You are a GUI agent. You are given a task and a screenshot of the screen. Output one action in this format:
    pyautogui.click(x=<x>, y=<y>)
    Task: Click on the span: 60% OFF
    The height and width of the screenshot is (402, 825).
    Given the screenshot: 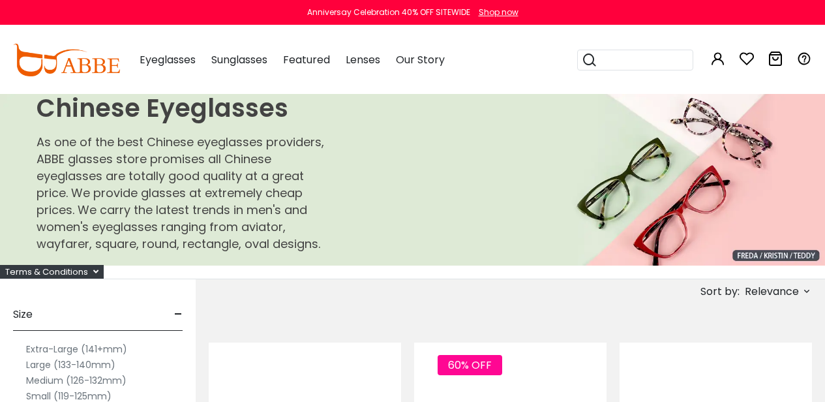 What is the action you would take?
    pyautogui.click(x=469, y=364)
    